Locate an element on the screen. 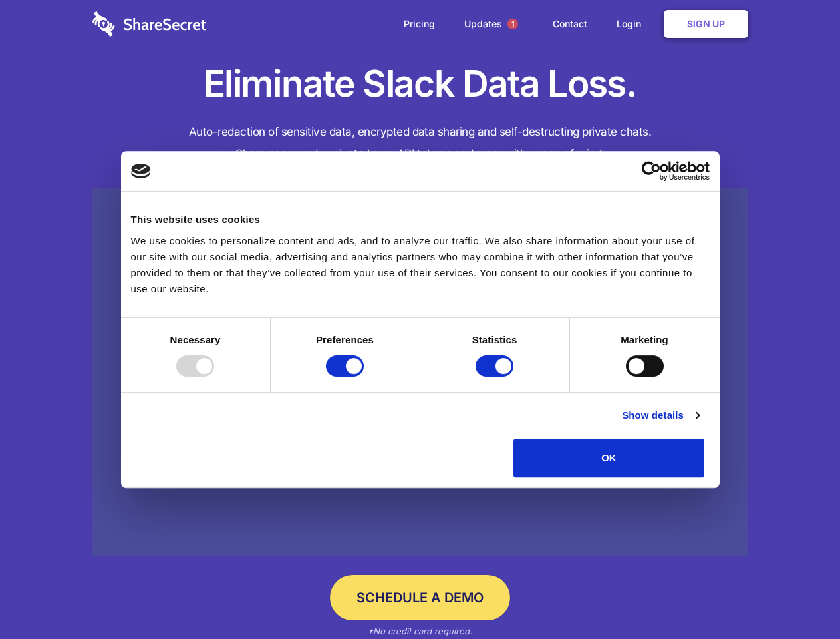  a: Login is located at coordinates (632, 24).